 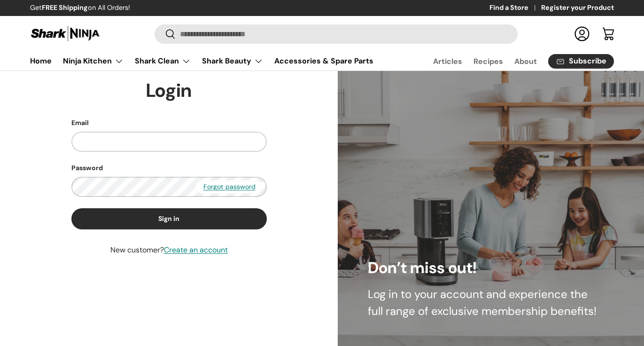 I want to click on a: Subscribe, so click(x=581, y=61).